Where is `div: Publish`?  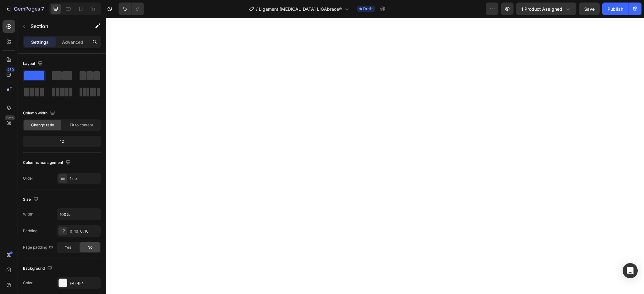
div: Publish is located at coordinates (616, 9).